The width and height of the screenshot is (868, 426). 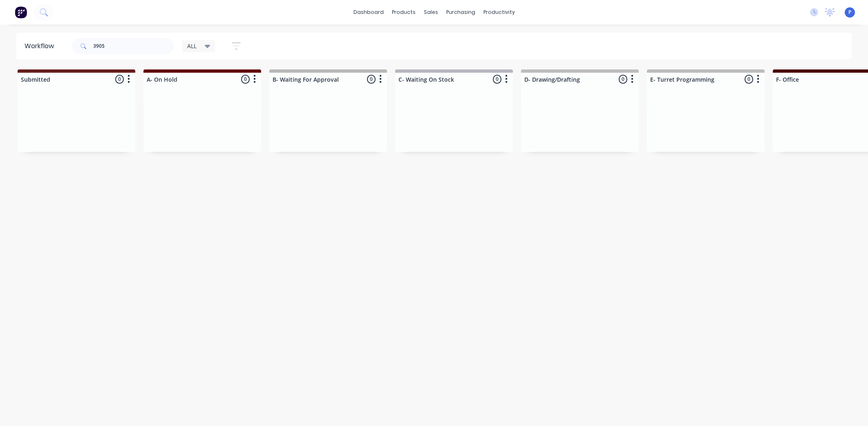 I want to click on input: Search for orders..., so click(x=133, y=46).